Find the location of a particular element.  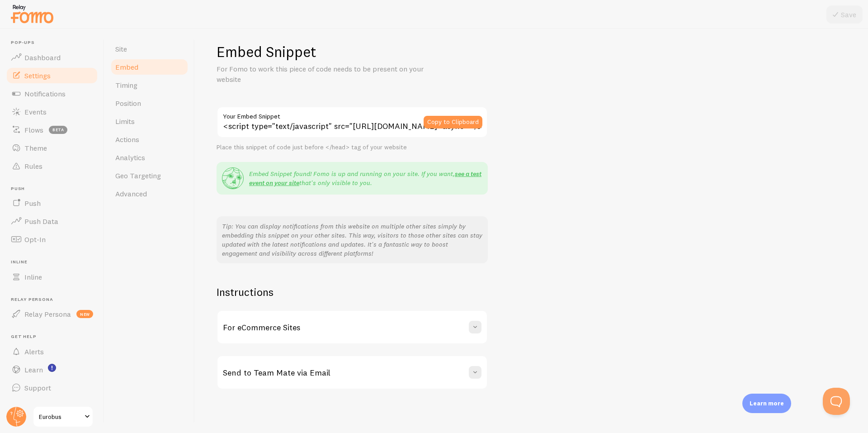

a: Relay Persona new is located at coordinates (52, 314).